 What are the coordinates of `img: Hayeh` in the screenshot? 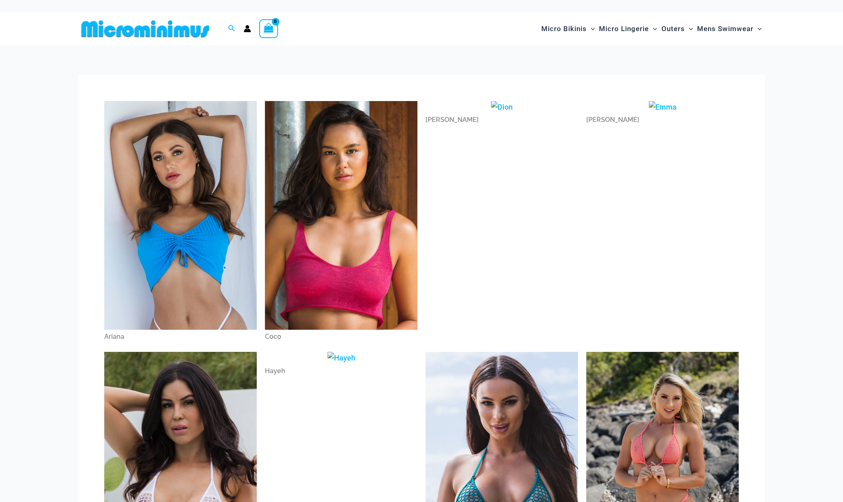 It's located at (341, 358).